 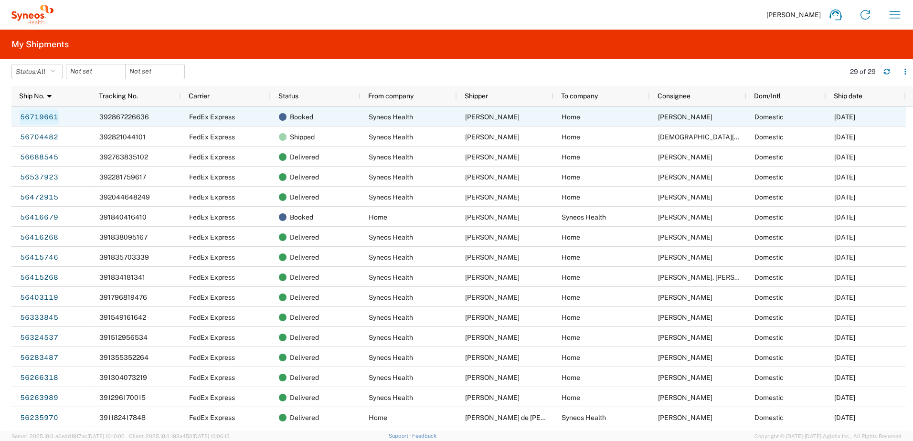 I want to click on span: Status, so click(x=288, y=96).